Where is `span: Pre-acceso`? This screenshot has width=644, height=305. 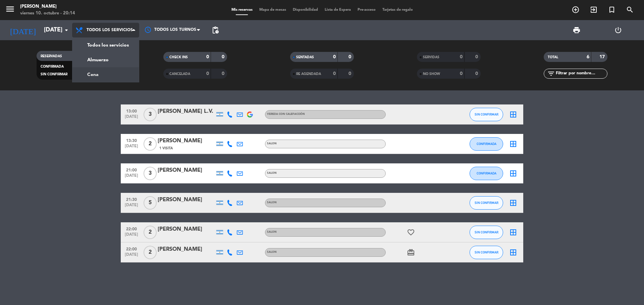
span: Pre-acceso is located at coordinates (367, 10).